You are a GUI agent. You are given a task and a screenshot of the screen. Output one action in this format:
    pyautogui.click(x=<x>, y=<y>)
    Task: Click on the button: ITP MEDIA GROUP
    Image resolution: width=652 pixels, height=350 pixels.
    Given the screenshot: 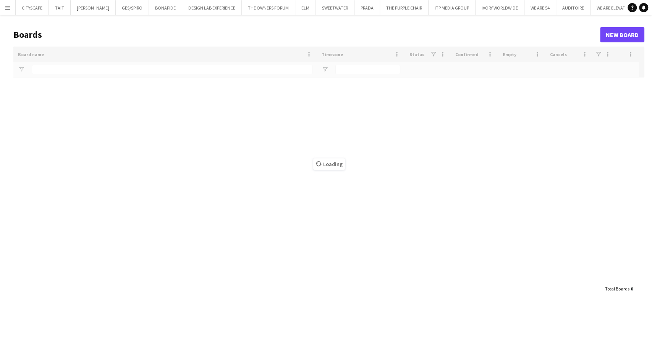 What is the action you would take?
    pyautogui.click(x=452, y=8)
    